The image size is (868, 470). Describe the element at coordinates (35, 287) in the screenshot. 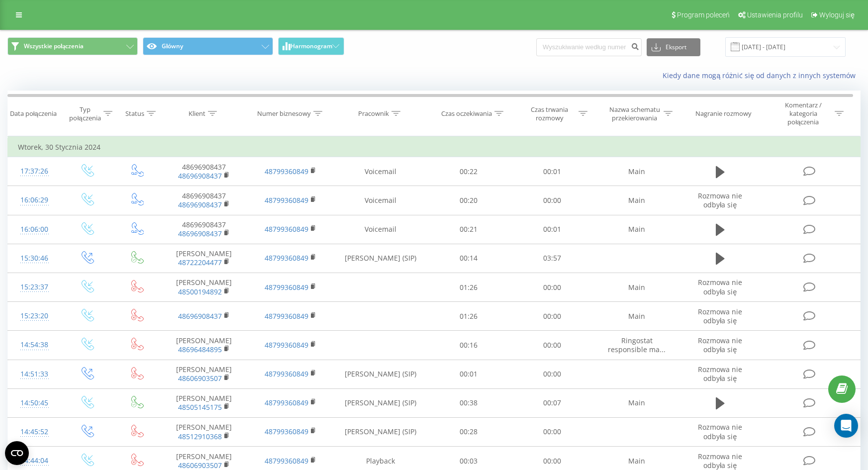

I see `div: 15:23:37` at that location.